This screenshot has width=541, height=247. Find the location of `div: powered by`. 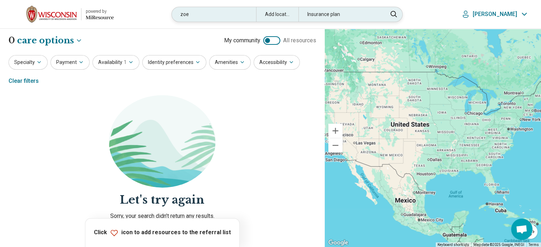

div: powered by is located at coordinates (100, 11).